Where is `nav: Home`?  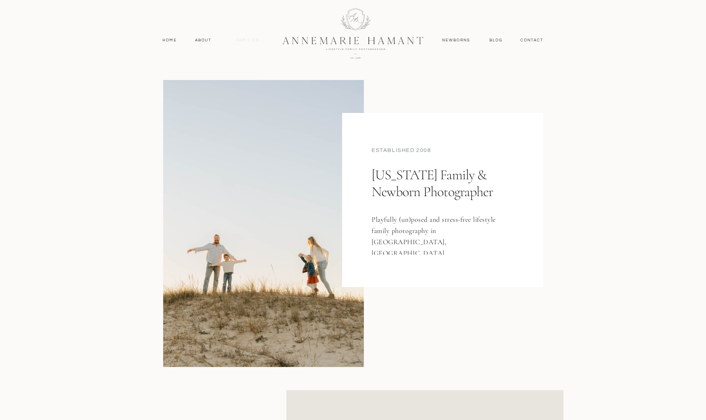 nav: Home is located at coordinates (170, 40).